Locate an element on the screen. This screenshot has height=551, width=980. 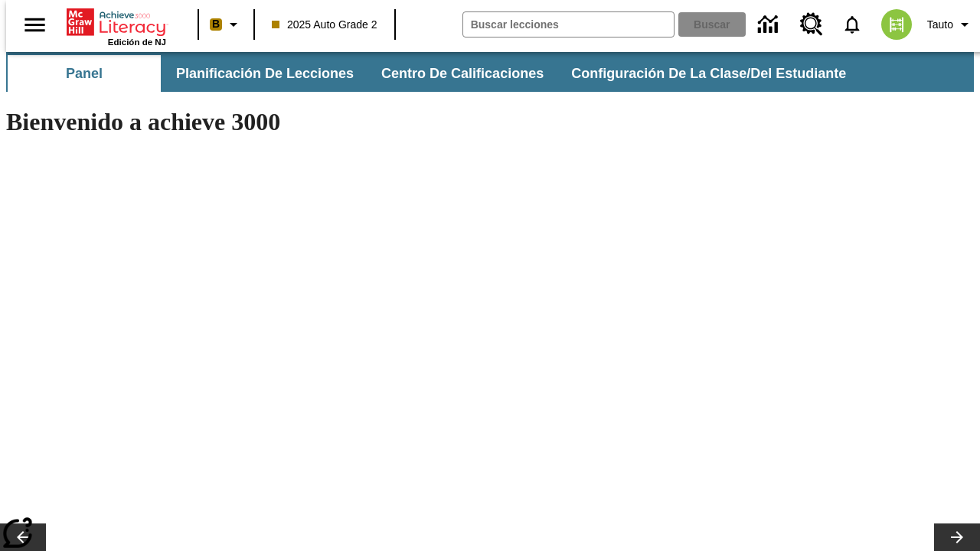
a: Centro de información is located at coordinates (769, 25).